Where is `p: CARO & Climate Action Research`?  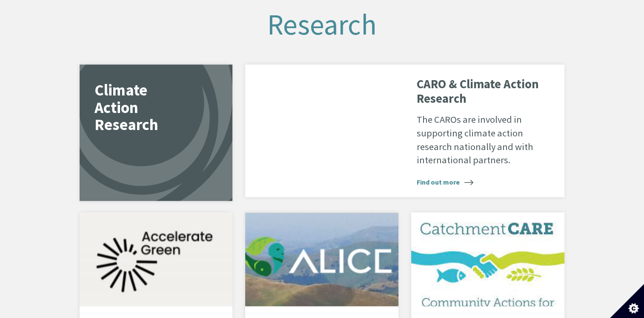 p: CARO & Climate Action Research is located at coordinates (478, 91).